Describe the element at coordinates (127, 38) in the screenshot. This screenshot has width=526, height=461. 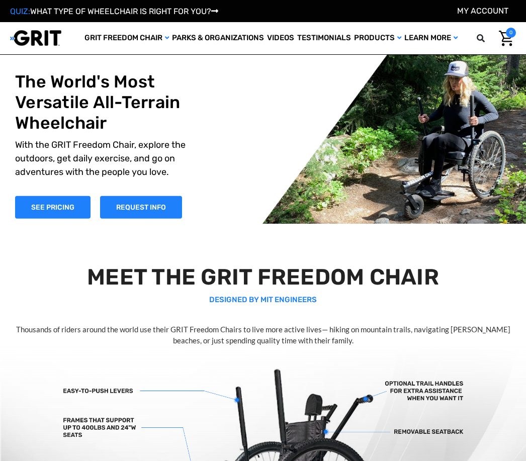
I see `a: GRIT Freedom Chair` at that location.